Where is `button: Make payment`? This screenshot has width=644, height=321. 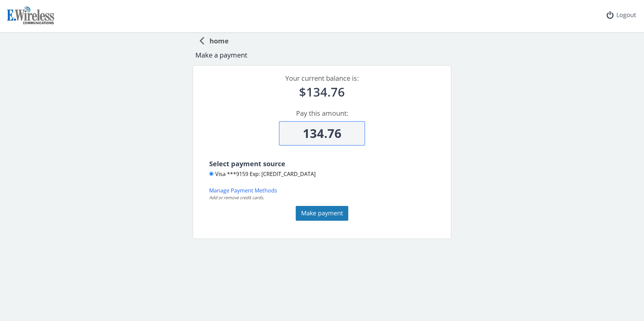
button: Make payment is located at coordinates (322, 213).